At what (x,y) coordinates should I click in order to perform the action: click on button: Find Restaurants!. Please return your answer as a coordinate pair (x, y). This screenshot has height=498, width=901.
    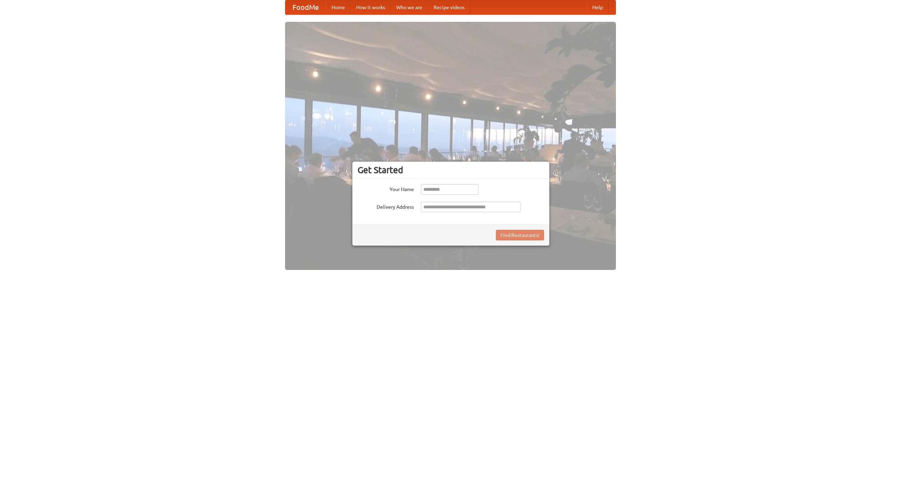
    Looking at the image, I should click on (520, 235).